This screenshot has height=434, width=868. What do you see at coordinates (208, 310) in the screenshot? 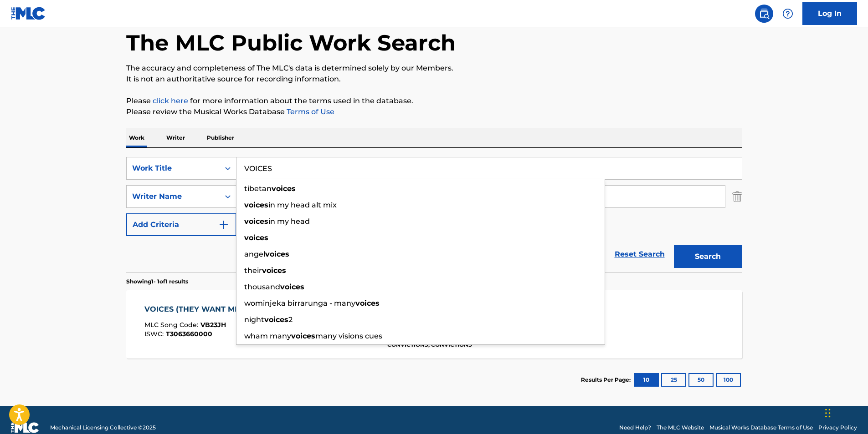
I see `div: VOICES (THEY WANT ME DEAD)` at bounding box center [208, 310].